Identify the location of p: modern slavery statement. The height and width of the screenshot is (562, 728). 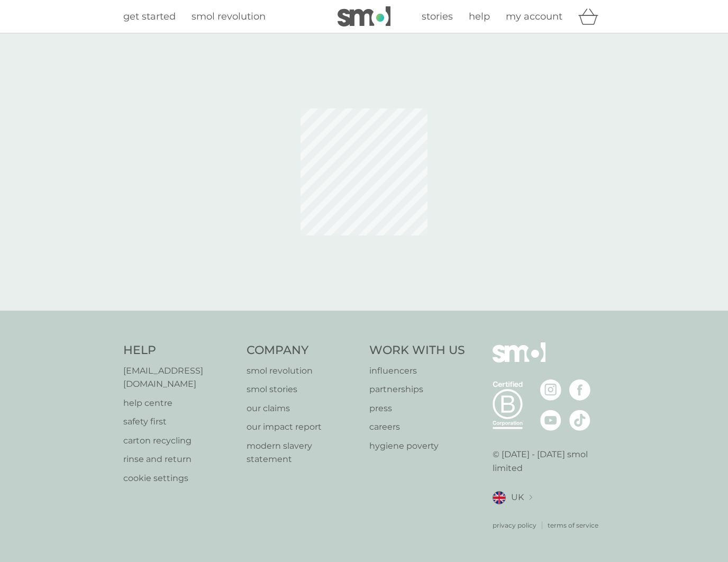
(302, 453).